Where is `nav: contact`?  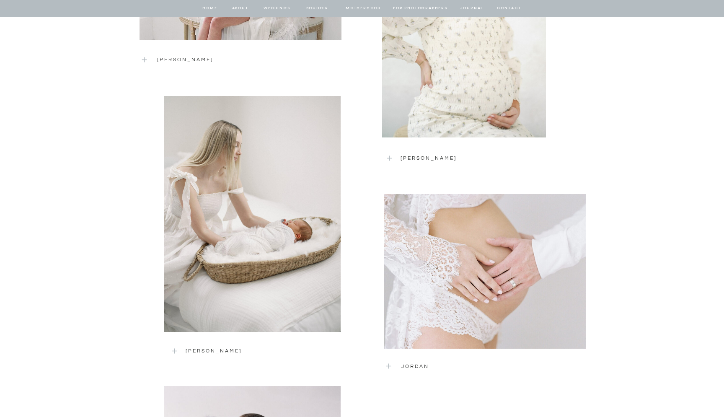
nav: contact is located at coordinates (509, 8).